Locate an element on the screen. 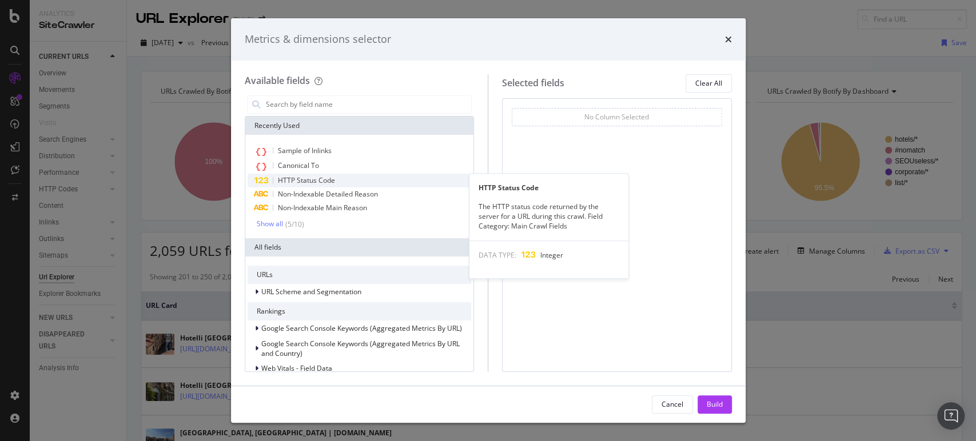 Image resolution: width=976 pixels, height=441 pixels. div: Cancel is located at coordinates (672, 404).